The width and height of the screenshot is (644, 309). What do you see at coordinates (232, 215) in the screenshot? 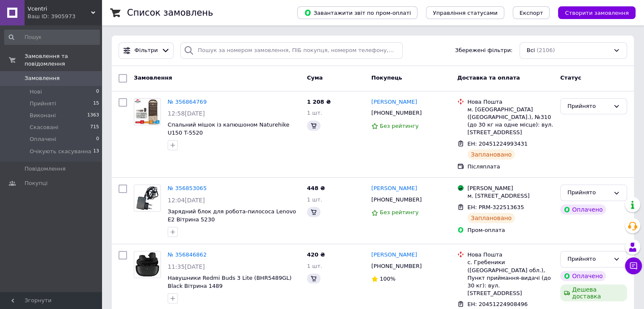
I see `span: Зарядний блок для робота-пилососа Lenovo E2 Вітрина 5230` at bounding box center [232, 215].